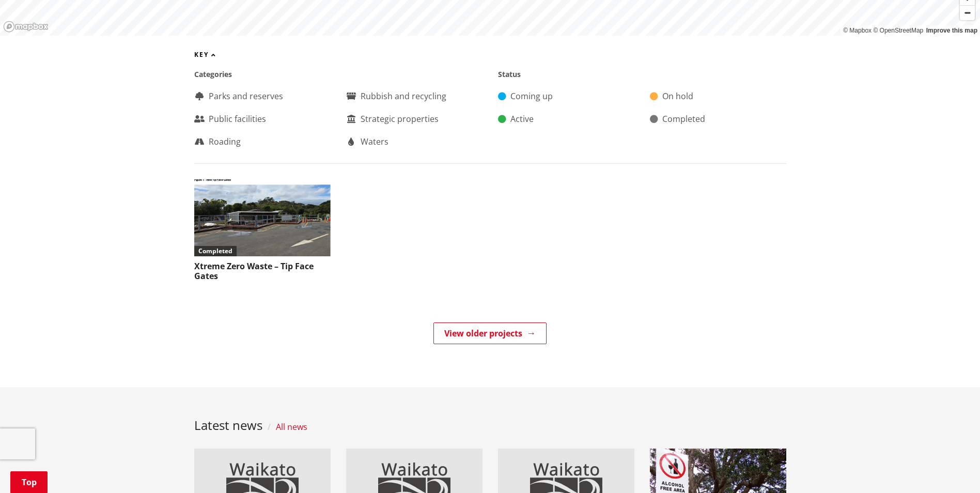 This screenshot has height=493, width=980. I want to click on a: Mapbox, so click(857, 31).